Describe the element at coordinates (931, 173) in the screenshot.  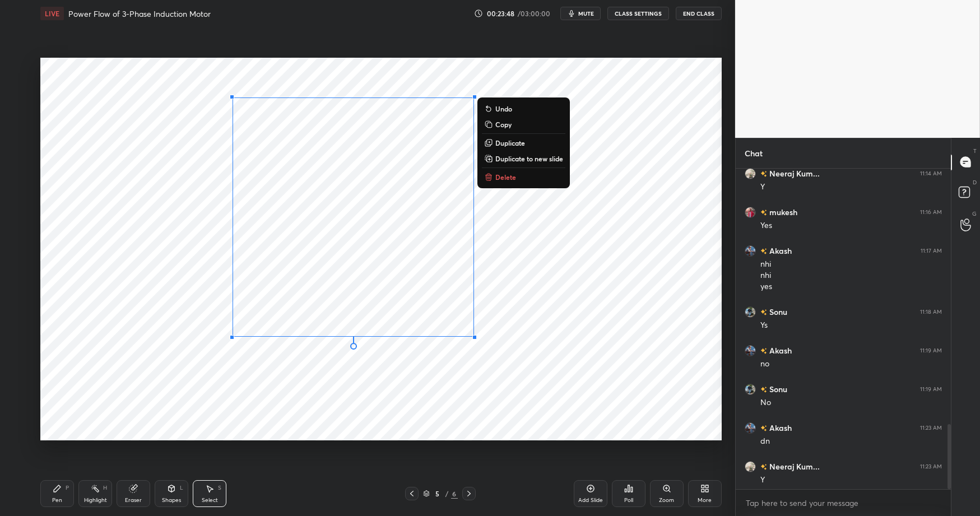
I see `div: 11:14 AM` at that location.